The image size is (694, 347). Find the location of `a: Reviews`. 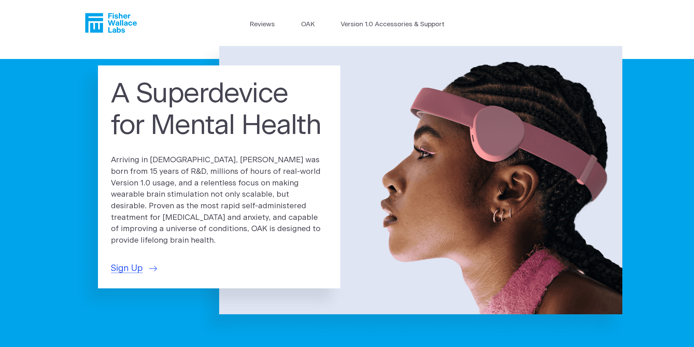

a: Reviews is located at coordinates (262, 25).